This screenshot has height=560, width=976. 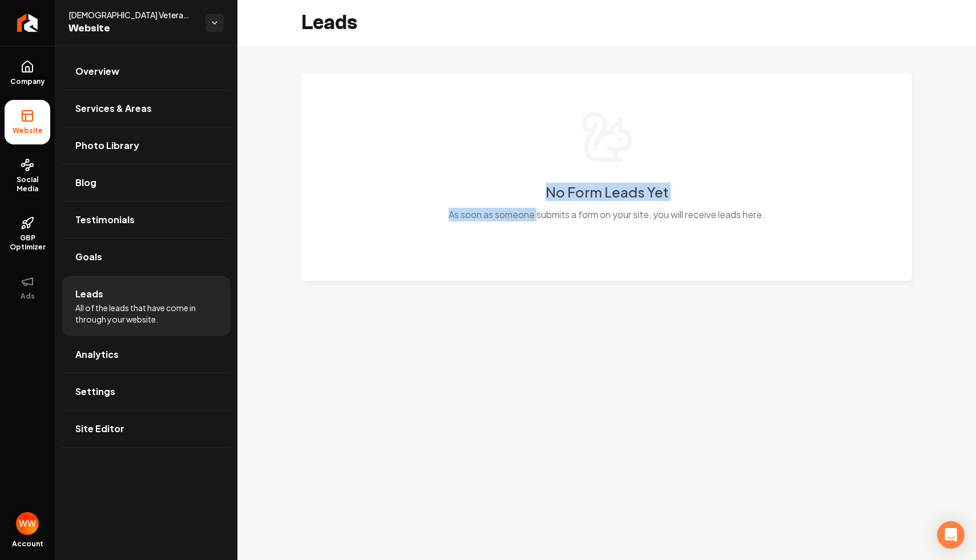 I want to click on a: Goals, so click(x=146, y=257).